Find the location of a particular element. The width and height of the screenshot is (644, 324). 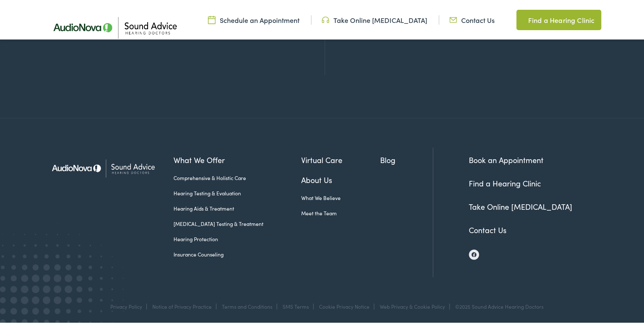

a: Blog is located at coordinates (406, 159).